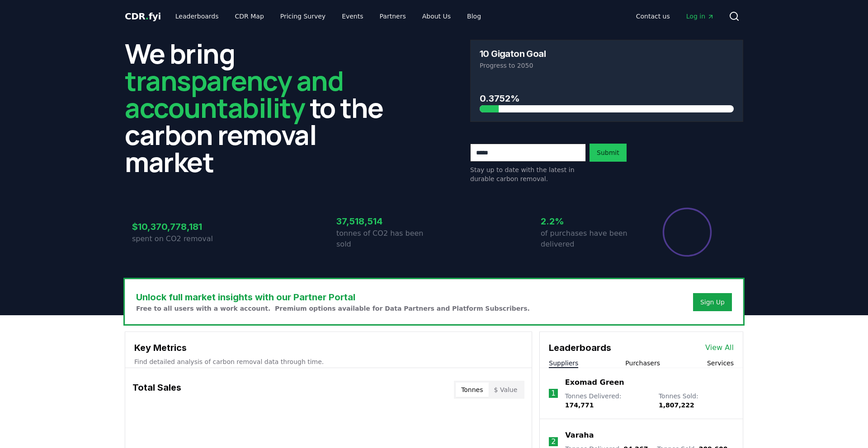 Image resolution: width=868 pixels, height=448 pixels. I want to click on button: $ Value, so click(506, 390).